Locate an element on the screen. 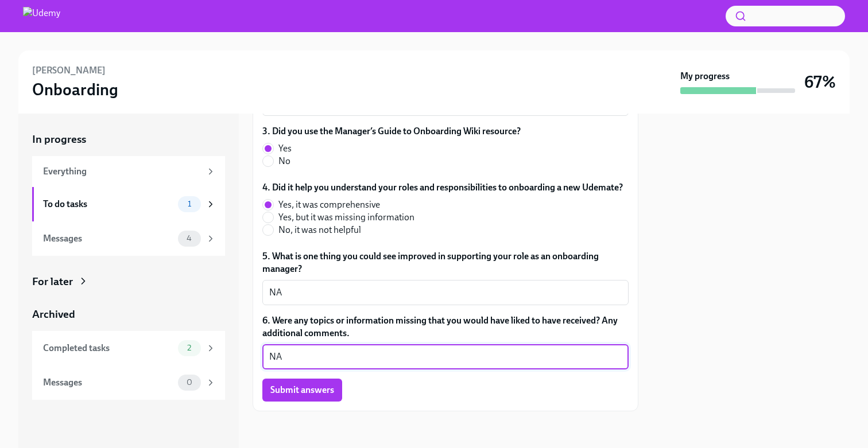 This screenshot has width=868, height=448. a: For later is located at coordinates (128, 282).